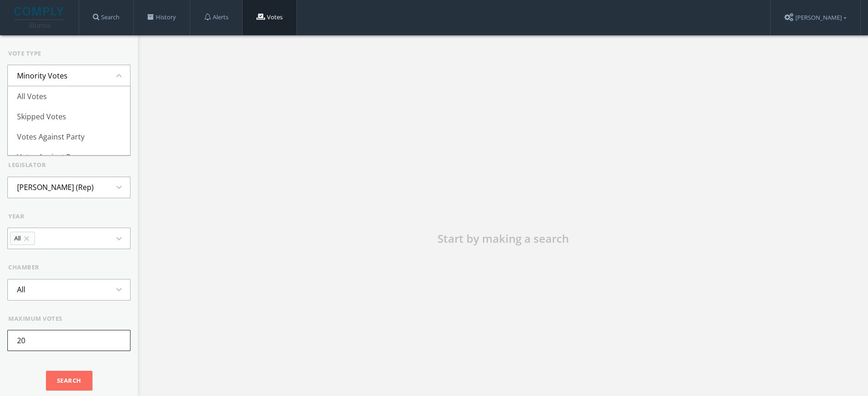 This screenshot has height=396, width=868. Describe the element at coordinates (69, 96) in the screenshot. I see `li: All Votes` at that location.